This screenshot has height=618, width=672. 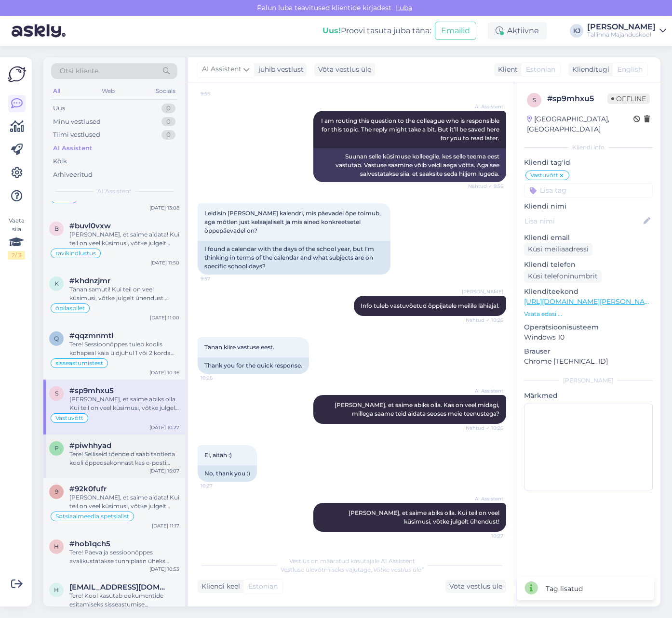 I want to click on div: Tallinna Majanduskool, so click(x=621, y=35).